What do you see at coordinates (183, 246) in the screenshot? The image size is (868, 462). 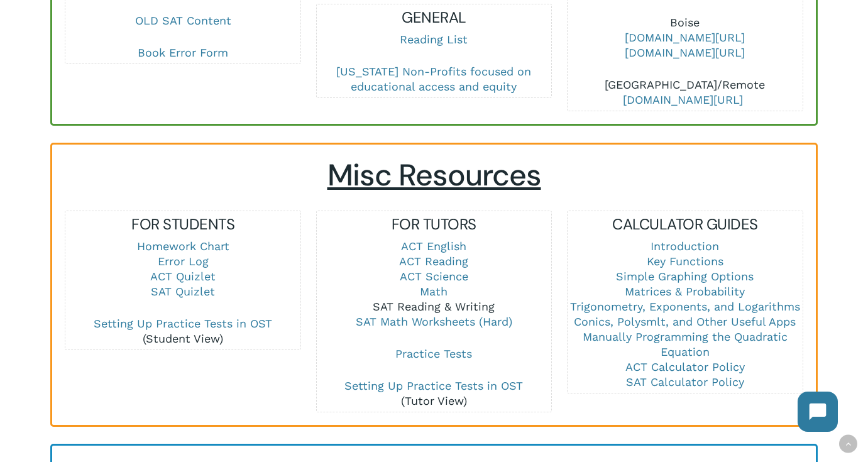 I see `a: Homework Chart` at bounding box center [183, 246].